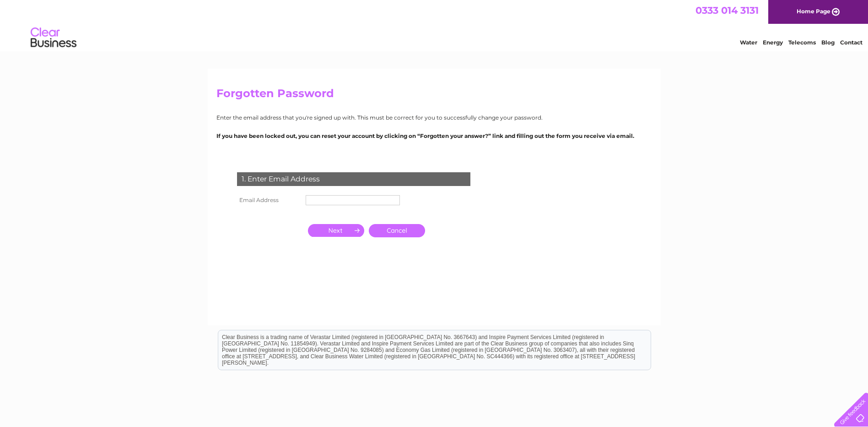 The height and width of the screenshot is (427, 868). I want to click on a: Telecoms, so click(802, 43).